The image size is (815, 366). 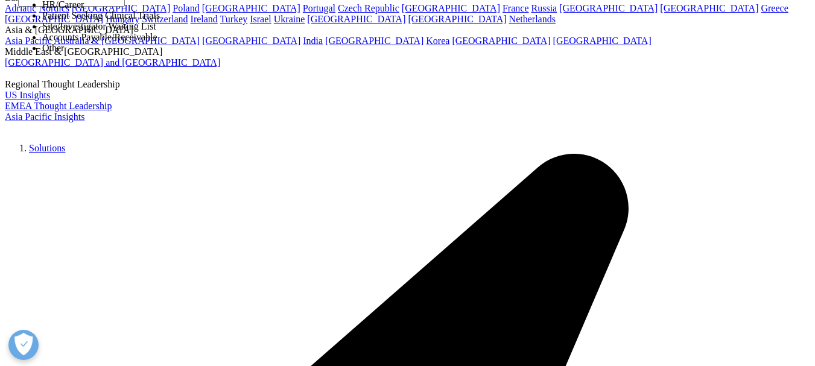 I want to click on li: Site/Investigator Waiting List, so click(x=101, y=27).